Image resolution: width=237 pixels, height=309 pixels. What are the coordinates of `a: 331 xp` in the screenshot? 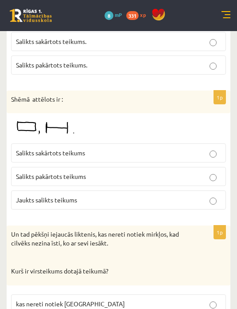 It's located at (139, 15).